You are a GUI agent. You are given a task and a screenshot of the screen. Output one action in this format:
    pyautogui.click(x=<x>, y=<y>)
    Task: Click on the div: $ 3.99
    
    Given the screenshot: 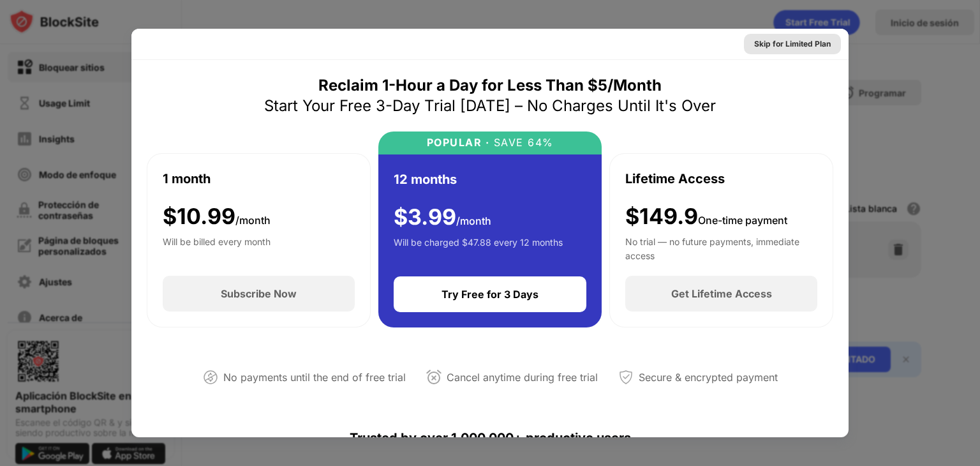 What is the action you would take?
    pyautogui.click(x=442, y=217)
    